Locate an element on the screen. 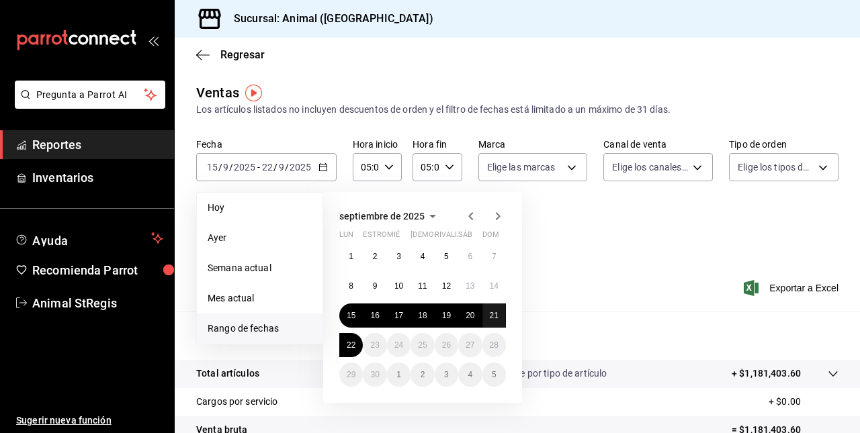  abbr: sábado is located at coordinates (465, 237).